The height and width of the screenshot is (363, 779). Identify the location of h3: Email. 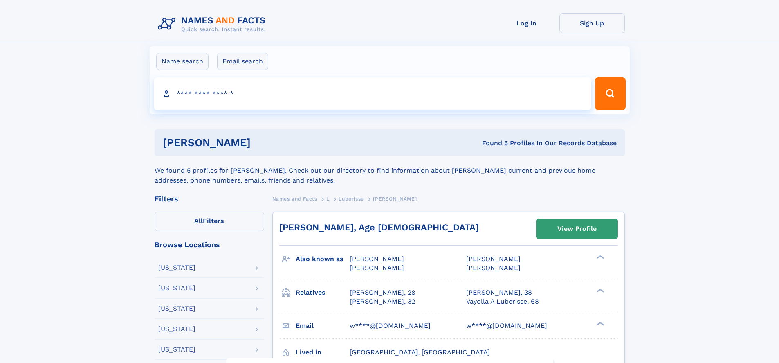
(323, 326).